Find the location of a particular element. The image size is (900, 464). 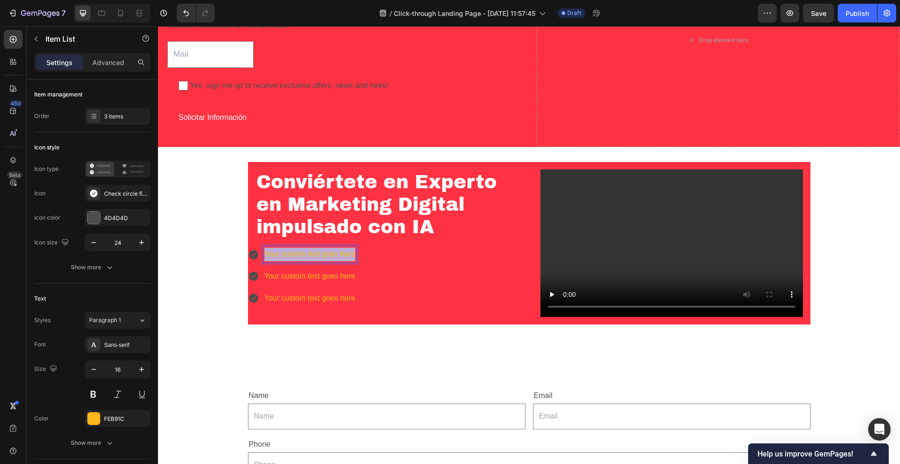

div: Size is located at coordinates (46, 369).